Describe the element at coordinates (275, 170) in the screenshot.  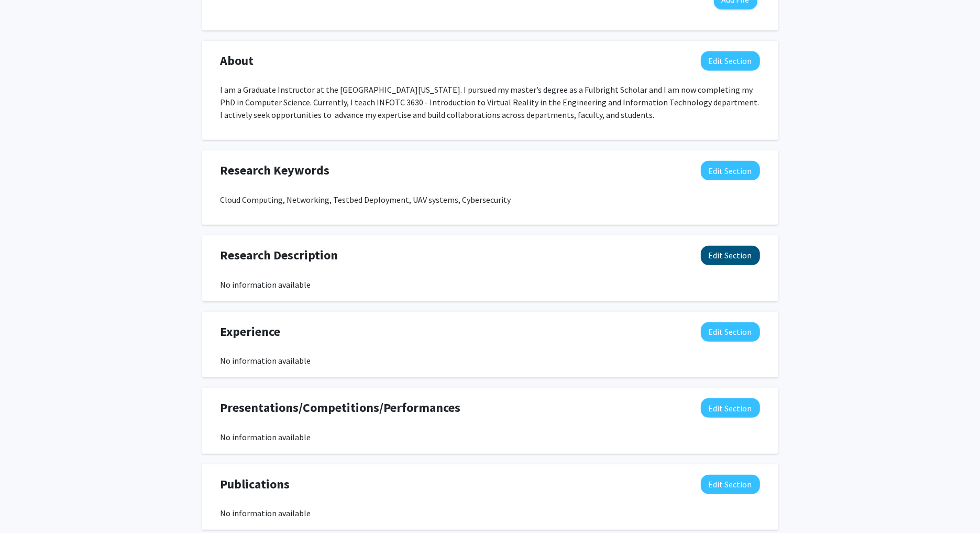
I see `span: Research Keywords` at that location.